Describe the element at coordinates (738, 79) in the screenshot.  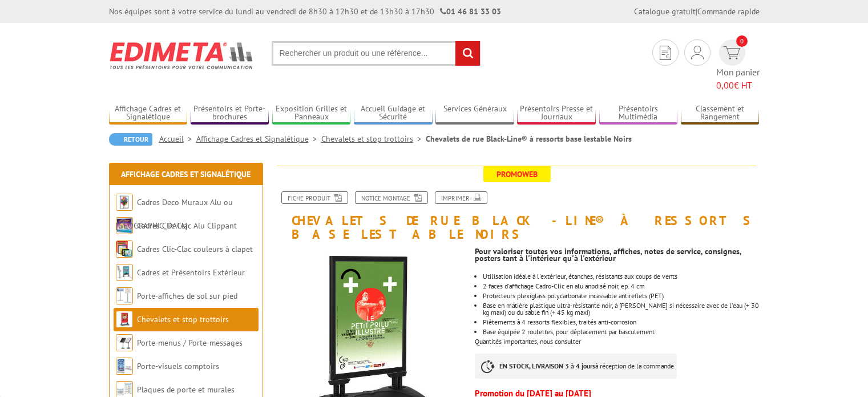
I see `span: Mon panier` at that location.